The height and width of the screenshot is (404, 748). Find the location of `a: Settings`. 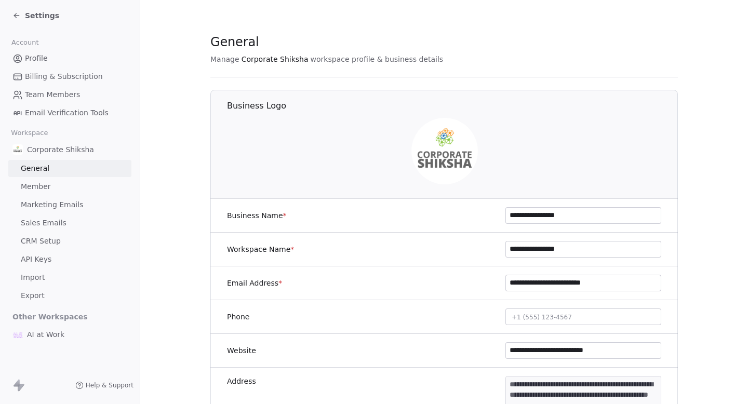

a: Settings is located at coordinates (36, 16).